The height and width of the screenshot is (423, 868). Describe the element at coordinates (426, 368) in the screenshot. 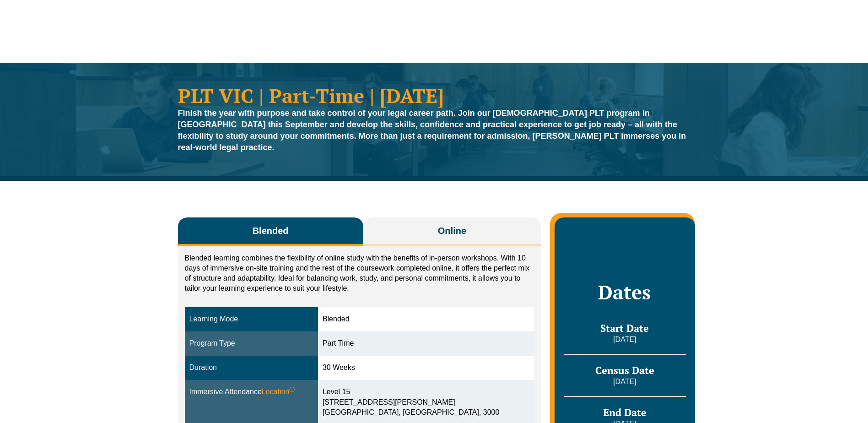

I see `div: 30 Weeks` at that location.